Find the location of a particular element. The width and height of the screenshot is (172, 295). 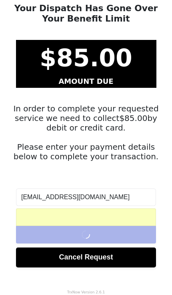

span: $ 85.00 is located at coordinates (133, 118).